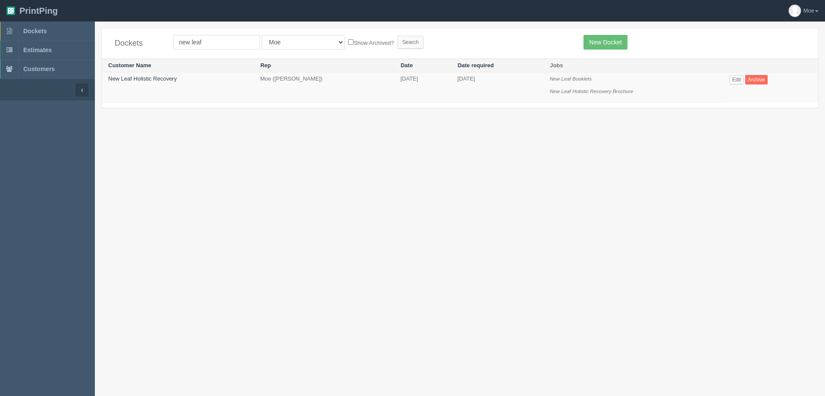  Describe the element at coordinates (350, 42) in the screenshot. I see `input: Show Archived?` at that location.